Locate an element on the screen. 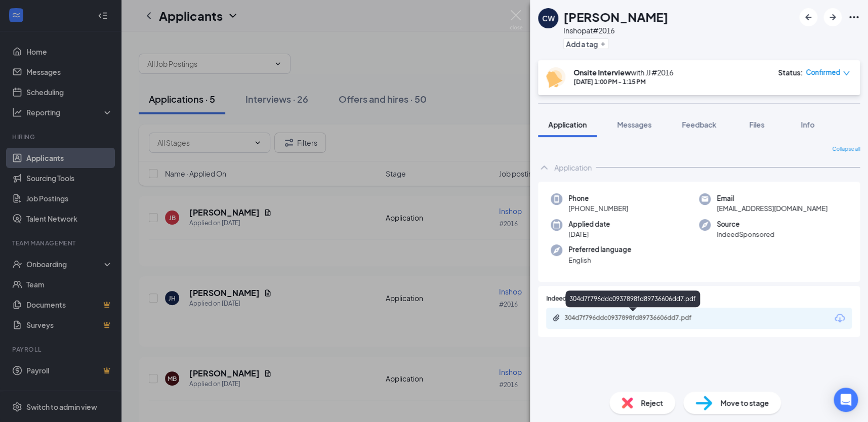  button: ArrowRight is located at coordinates (833, 17).